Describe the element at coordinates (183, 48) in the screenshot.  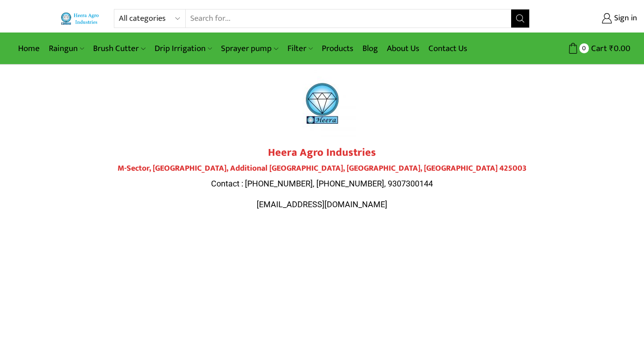
I see `a: Drip Irrigation` at that location.